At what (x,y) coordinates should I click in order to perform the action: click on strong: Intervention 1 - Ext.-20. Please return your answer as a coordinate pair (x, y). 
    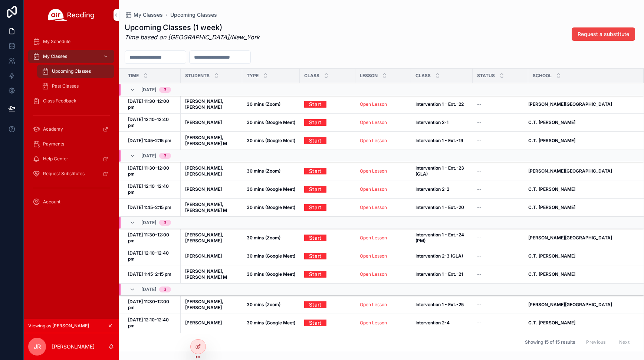
    Looking at the image, I should click on (440, 207).